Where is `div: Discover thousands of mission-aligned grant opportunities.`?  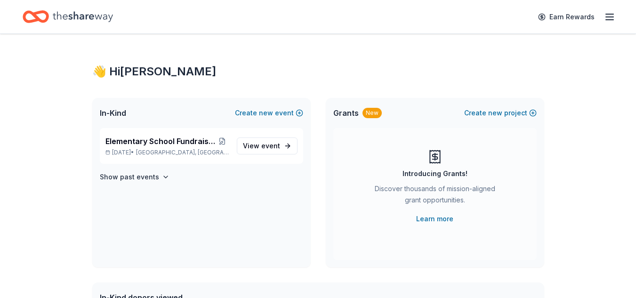
div: Discover thousands of mission-aligned grant opportunities. is located at coordinates (435, 196).